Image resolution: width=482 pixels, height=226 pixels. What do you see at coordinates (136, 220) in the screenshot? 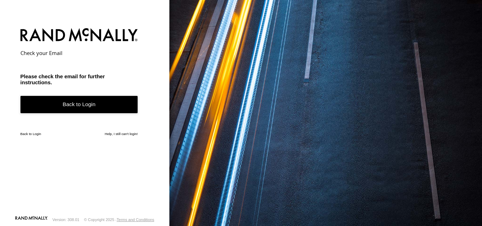
I see `a: Terms and Conditions` at bounding box center [136, 220].